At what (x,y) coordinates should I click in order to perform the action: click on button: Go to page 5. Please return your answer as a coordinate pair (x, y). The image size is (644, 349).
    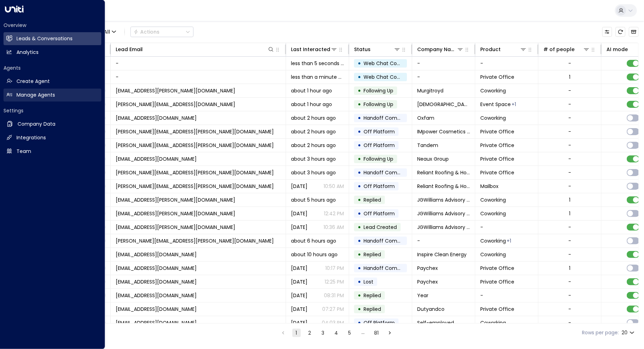
    Looking at the image, I should click on (350, 333).